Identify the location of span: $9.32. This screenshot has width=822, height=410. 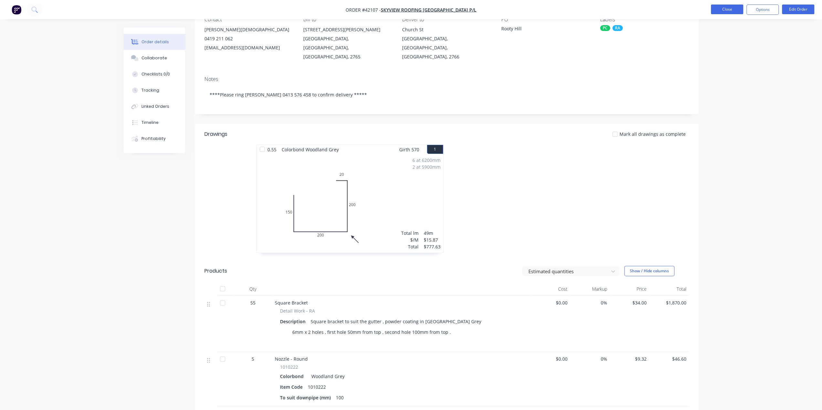
(629, 359).